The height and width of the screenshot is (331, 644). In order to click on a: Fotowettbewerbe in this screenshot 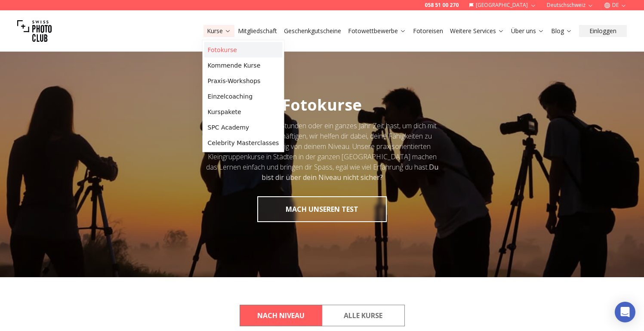, I will do `click(377, 31)`.